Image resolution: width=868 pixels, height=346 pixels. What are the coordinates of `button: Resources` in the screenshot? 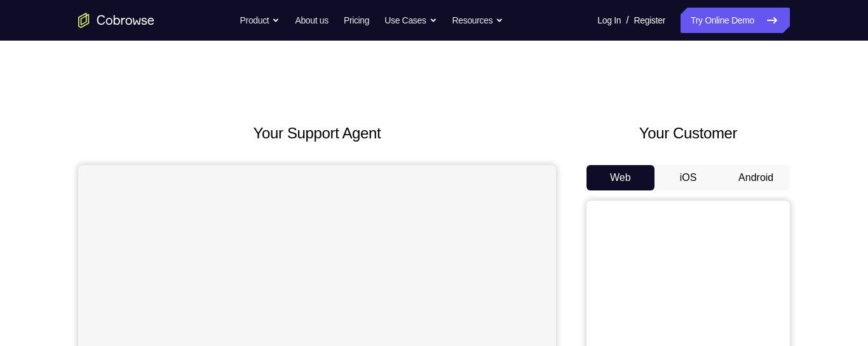 It's located at (477, 20).